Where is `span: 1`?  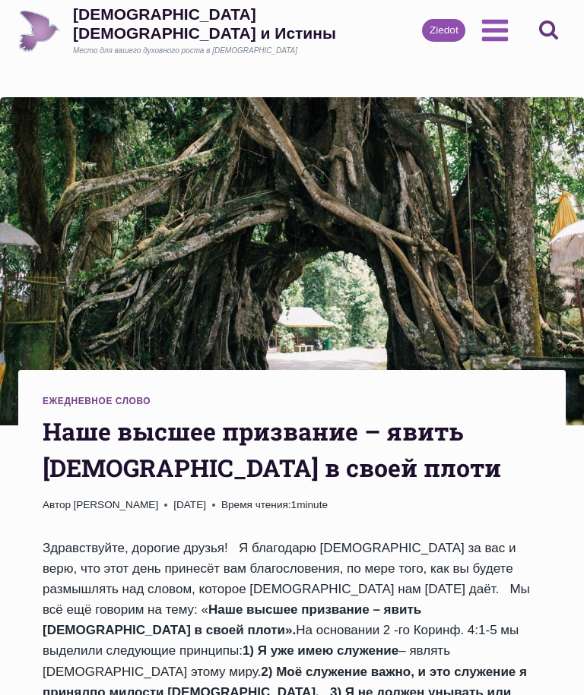
span: 1 is located at coordinates (274, 505).